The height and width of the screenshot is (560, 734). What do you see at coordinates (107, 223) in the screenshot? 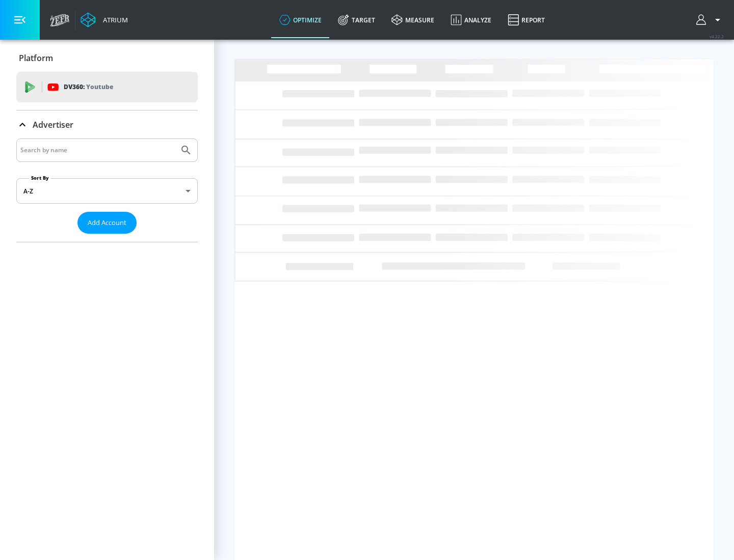
I see `button: Add Account` at bounding box center [107, 223].